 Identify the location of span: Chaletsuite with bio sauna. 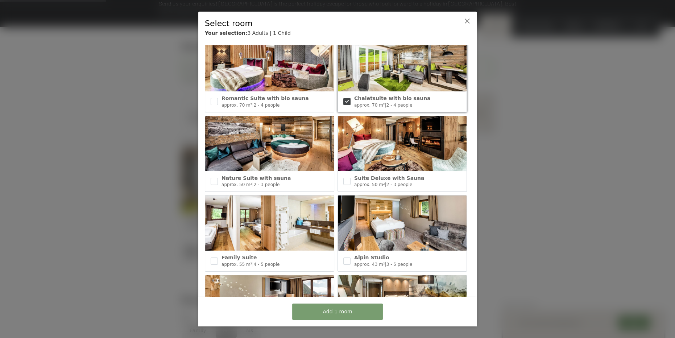
(392, 98).